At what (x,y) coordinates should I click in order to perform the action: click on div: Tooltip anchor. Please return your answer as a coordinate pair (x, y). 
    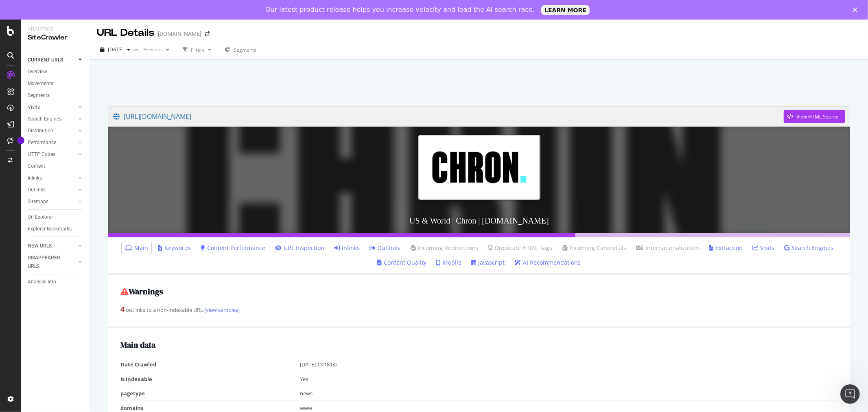
    Looking at the image, I should click on (21, 140).